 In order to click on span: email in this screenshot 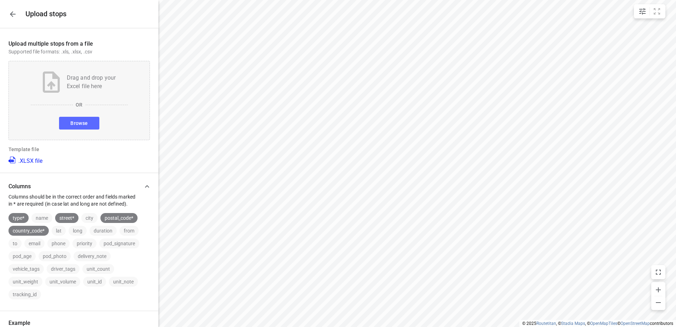, I will do `click(34, 243)`.